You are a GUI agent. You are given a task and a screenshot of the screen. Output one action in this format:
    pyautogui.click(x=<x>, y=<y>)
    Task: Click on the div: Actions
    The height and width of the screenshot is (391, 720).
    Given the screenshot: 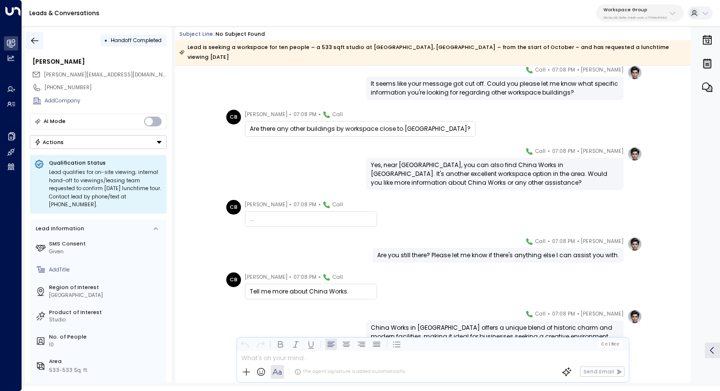 What is the action you would take?
    pyautogui.click(x=49, y=142)
    